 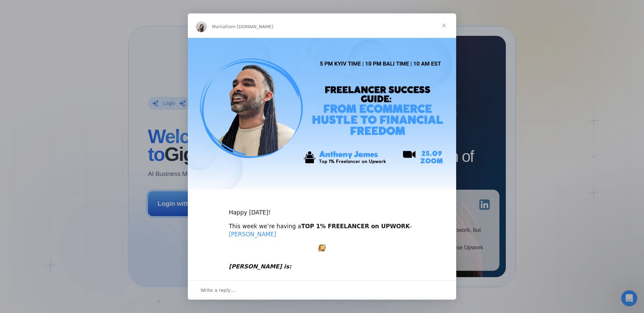 What do you see at coordinates (355, 226) in the screenshot?
I see `b: TOP 1% FREELANCER on UPWORK` at bounding box center [355, 226].